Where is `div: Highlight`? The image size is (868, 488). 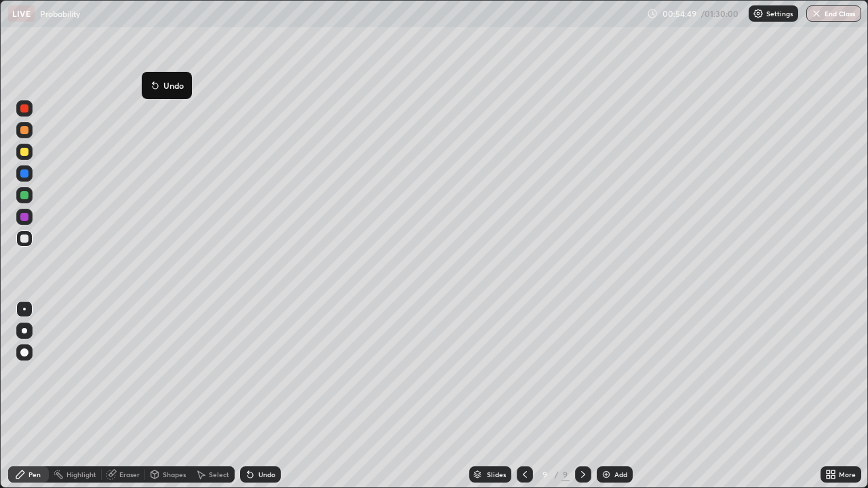
div: Highlight is located at coordinates (81, 474).